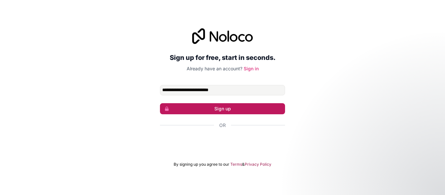 The height and width of the screenshot is (195, 445). What do you see at coordinates (236, 165) in the screenshot?
I see `a: Terms` at bounding box center [236, 165].